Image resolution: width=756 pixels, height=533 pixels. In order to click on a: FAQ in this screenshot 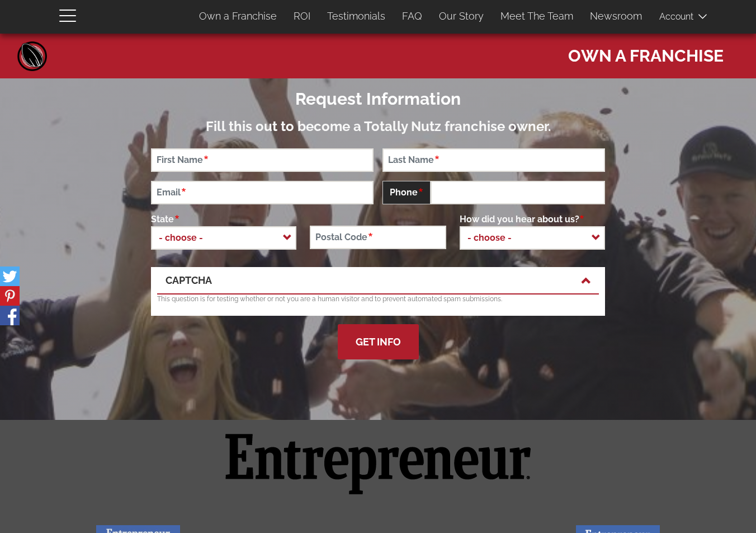, I will do `click(412, 16)`.